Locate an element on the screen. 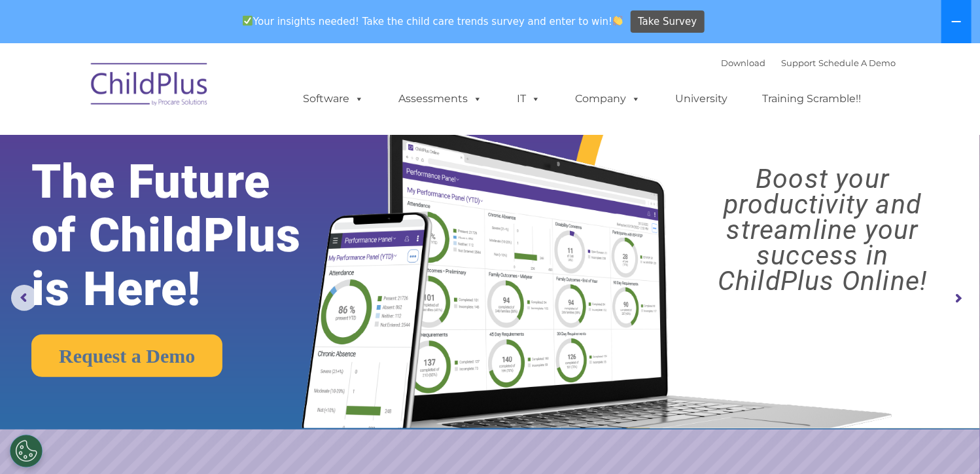 The image size is (980, 474). span: Your insights needed! Take the child care trends survey and enter to win! is located at coordinates (433, 21).